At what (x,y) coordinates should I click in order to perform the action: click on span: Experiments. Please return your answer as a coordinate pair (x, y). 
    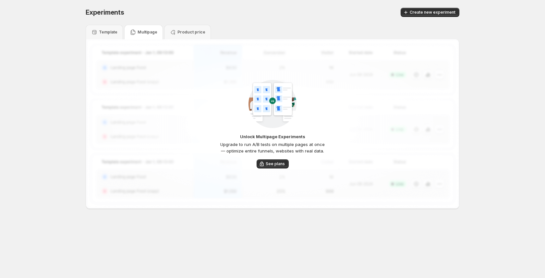
    Looking at the image, I should click on (105, 12).